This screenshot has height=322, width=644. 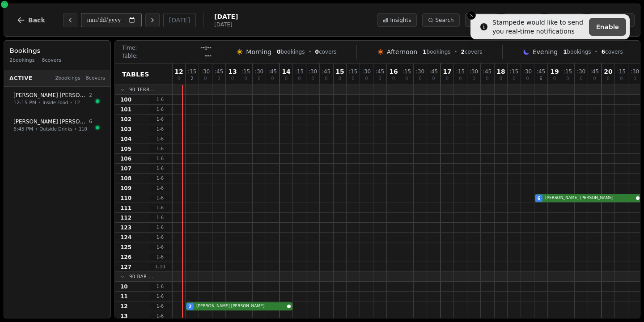 I want to click on span: 104, so click(x=126, y=139).